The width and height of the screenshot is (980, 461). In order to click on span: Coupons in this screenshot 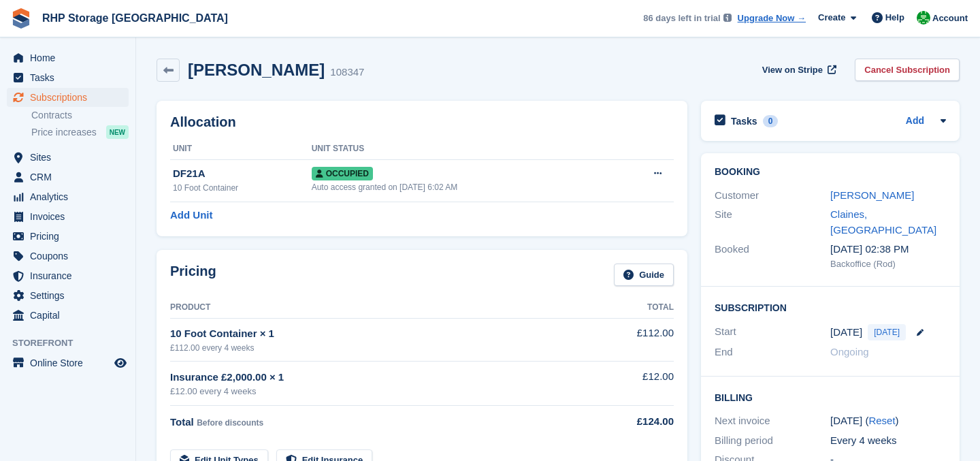, I will do `click(71, 256)`.